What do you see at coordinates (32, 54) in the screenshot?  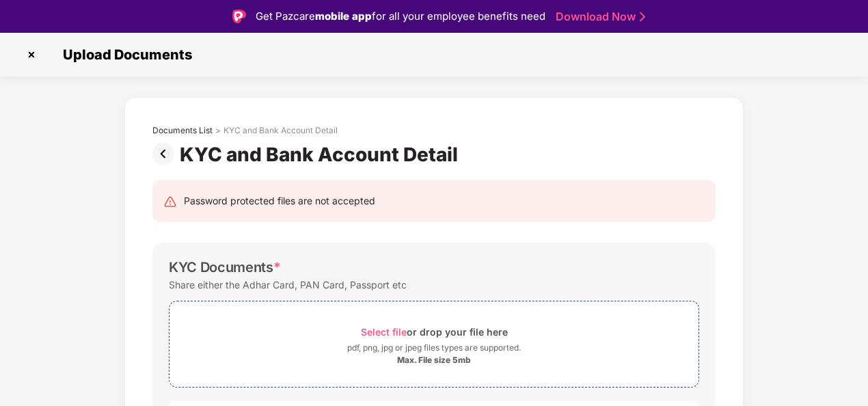 I see `img: svg+xml;base64,PHN2ZyBpZD0iQ3Jvc3MtMzJ4MzIiIHhtbG5zPSJodHRwOi8vd3d3LnczLm9yZy8yMDAwL3N2ZyIgd2lkdG...` at bounding box center [32, 54].